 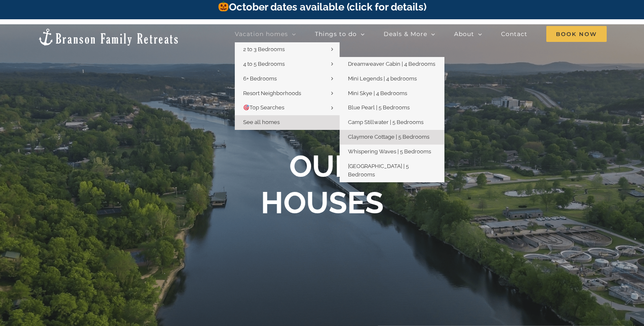 What do you see at coordinates (514, 34) in the screenshot?
I see `a: Contact` at bounding box center [514, 34].